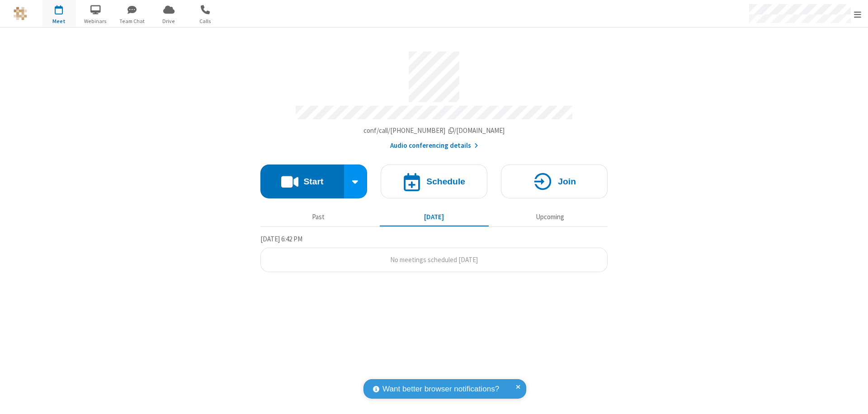 The height and width of the screenshot is (414, 868). Describe the element at coordinates (96, 22) in the screenshot. I see `span: Webinars` at that location.